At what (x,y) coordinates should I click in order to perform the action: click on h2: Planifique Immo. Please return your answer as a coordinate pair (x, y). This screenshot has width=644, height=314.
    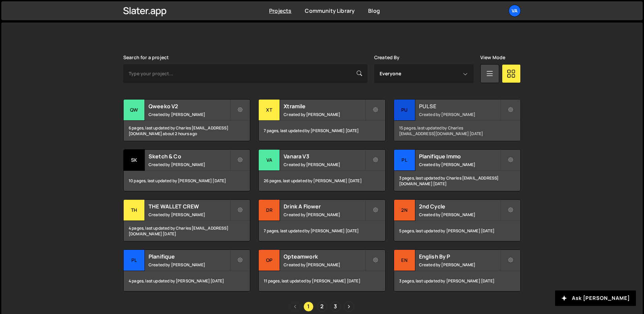
    Looking at the image, I should click on (460, 157).